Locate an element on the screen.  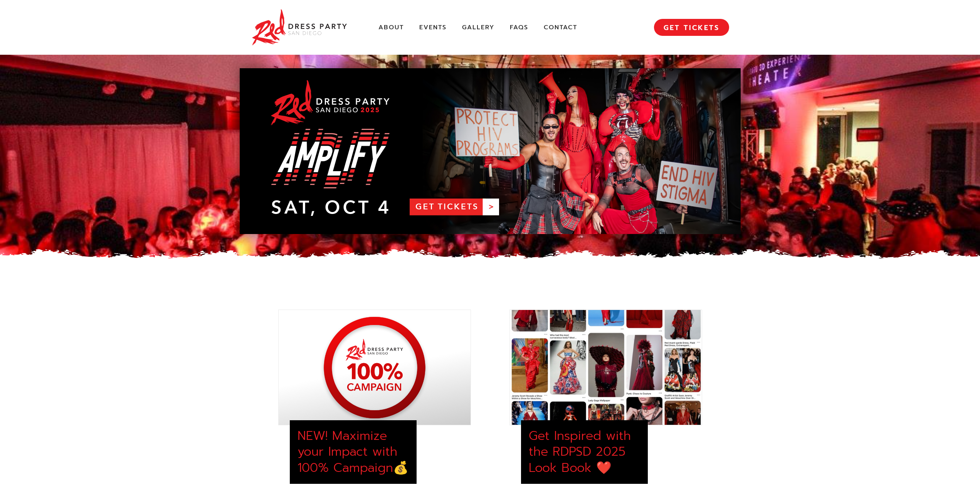
a: FAQs is located at coordinates (519, 27).